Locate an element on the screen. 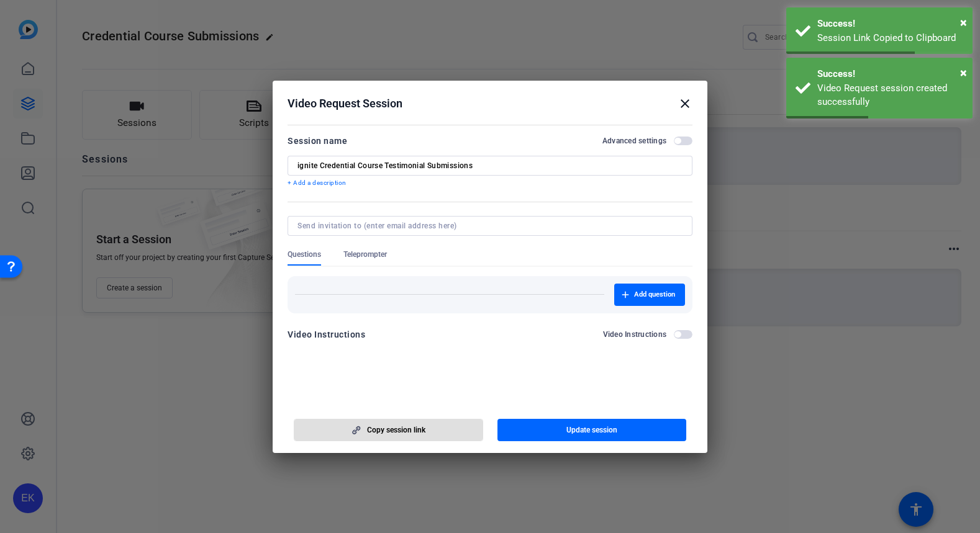 This screenshot has width=980, height=533. input: Send invitation to (enter email address here) is located at coordinates (488, 226).